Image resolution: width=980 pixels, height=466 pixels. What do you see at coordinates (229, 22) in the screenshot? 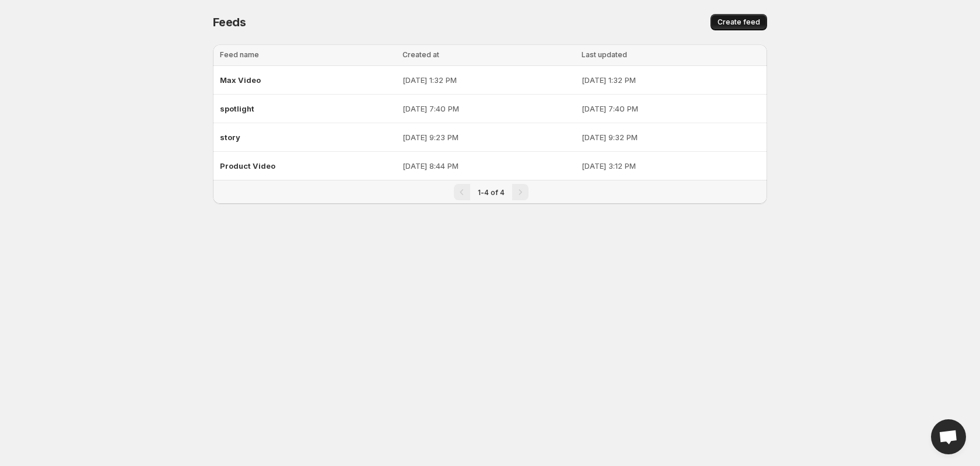
I see `span: Feeds` at bounding box center [229, 22].